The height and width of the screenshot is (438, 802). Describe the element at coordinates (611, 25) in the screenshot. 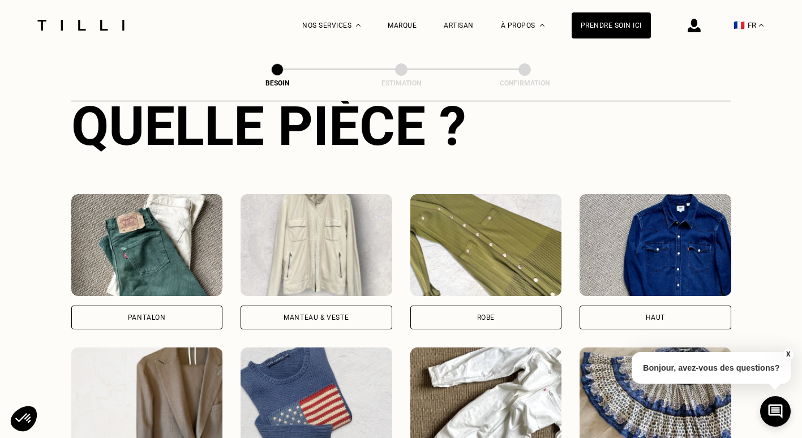

I see `a: Prendre soin ici` at that location.